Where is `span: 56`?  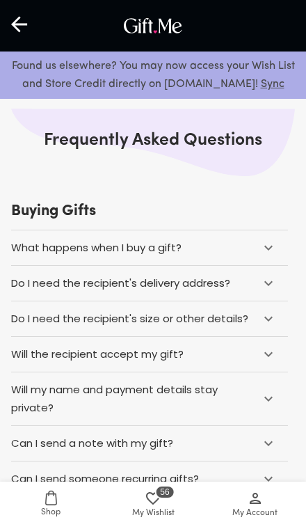 span: 56 is located at coordinates (164, 492).